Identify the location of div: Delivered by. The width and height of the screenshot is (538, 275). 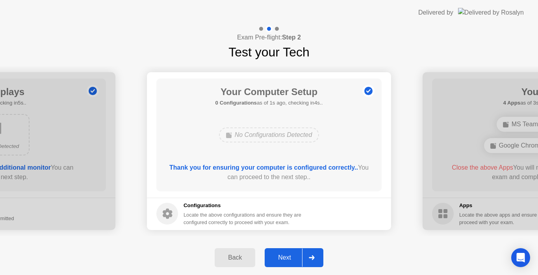
(436, 13).